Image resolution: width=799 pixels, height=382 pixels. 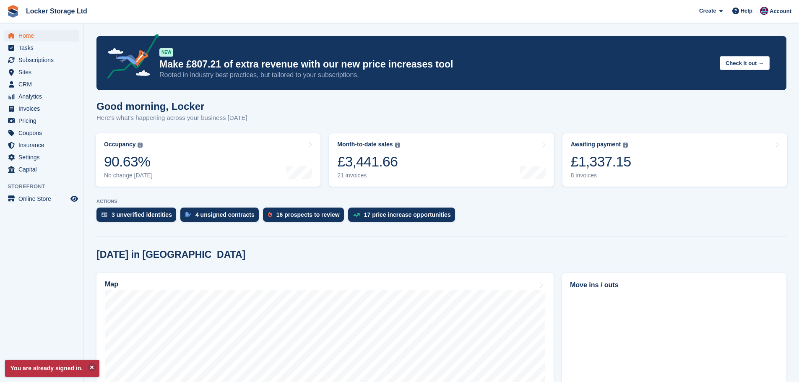 I want to click on span: Storefront, so click(x=45, y=187).